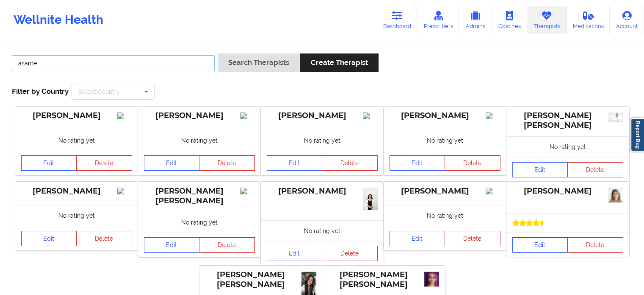  I want to click on button: Create Therapist, so click(338, 62).